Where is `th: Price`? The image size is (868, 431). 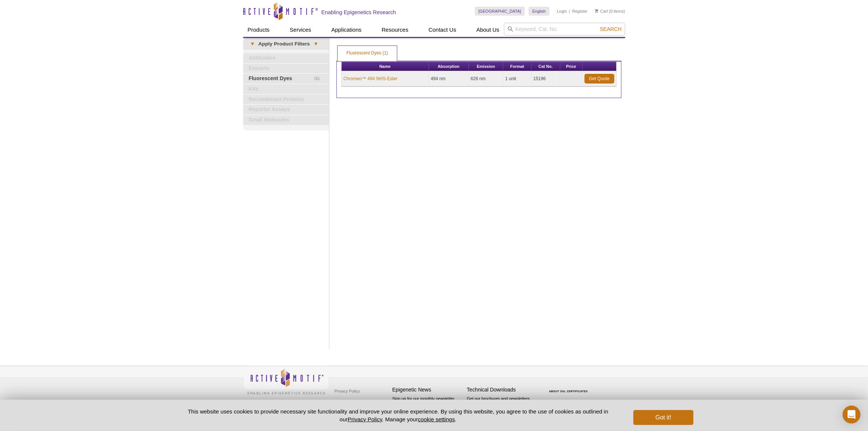
th: Price is located at coordinates (572, 67).